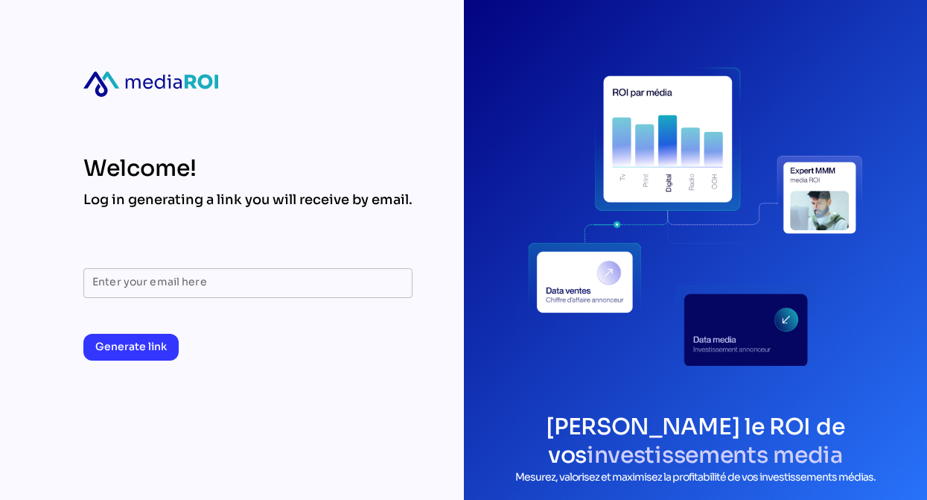 This screenshot has width=927, height=500. Describe the element at coordinates (248, 200) in the screenshot. I see `div: Log in generating a link you will receive by email.` at that location.